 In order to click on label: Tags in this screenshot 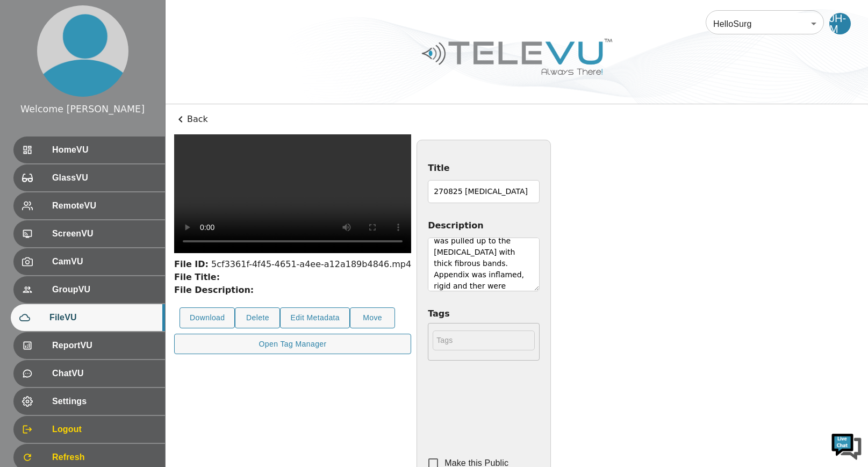, I will do `click(484, 314)`.